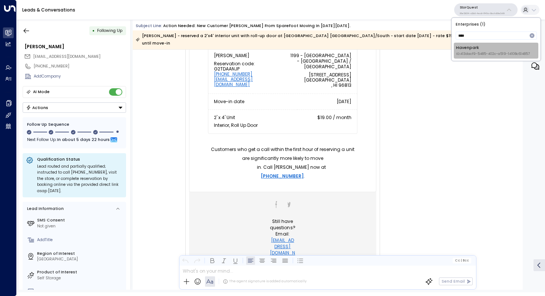 The height and width of the screenshot is (296, 545). What do you see at coordinates (81, 254) in the screenshot?
I see `label: Region of Interest` at bounding box center [81, 254].